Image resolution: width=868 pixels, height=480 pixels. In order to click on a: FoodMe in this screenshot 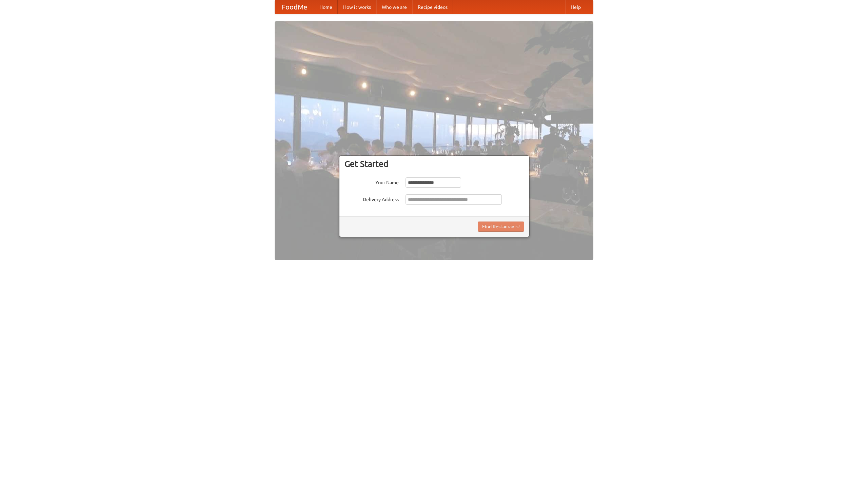, I will do `click(294, 7)`.